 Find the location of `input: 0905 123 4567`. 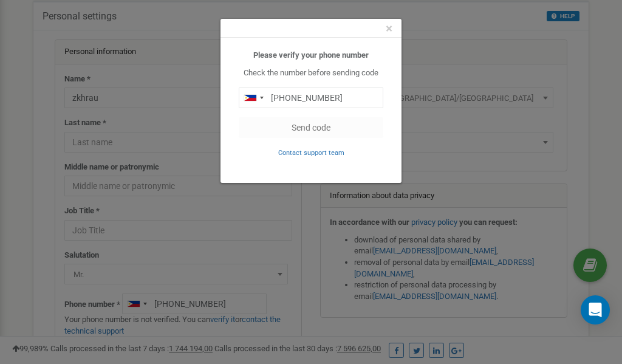

input: 0905 123 4567 is located at coordinates (311, 98).